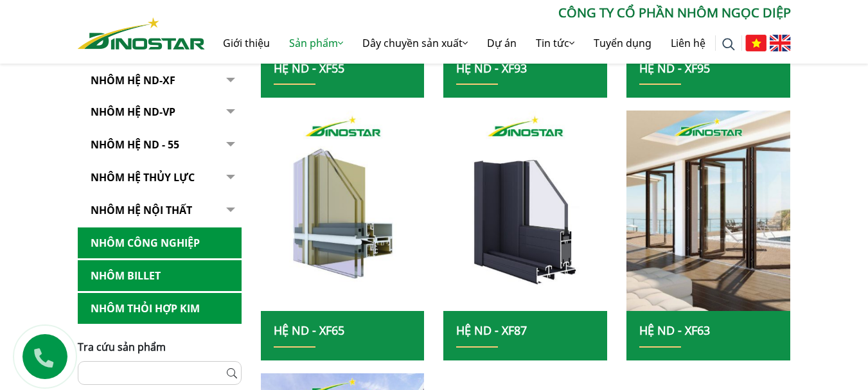 Image resolution: width=868 pixels, height=390 pixels. I want to click on a: Hệ ND - XF95, so click(675, 68).